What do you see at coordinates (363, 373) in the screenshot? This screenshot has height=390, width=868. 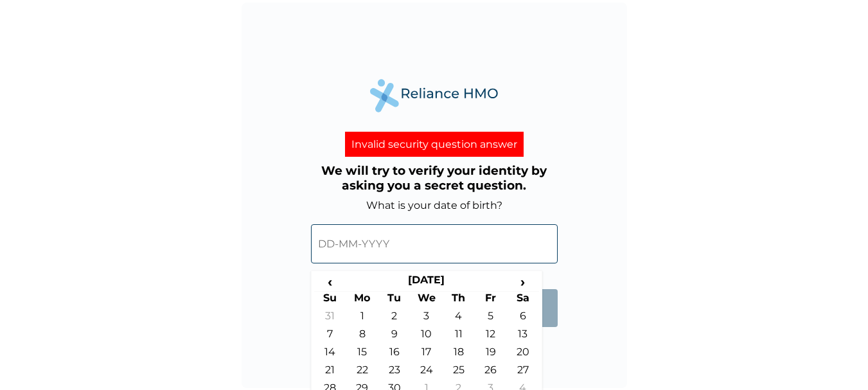 I see `td: 22` at bounding box center [363, 373].